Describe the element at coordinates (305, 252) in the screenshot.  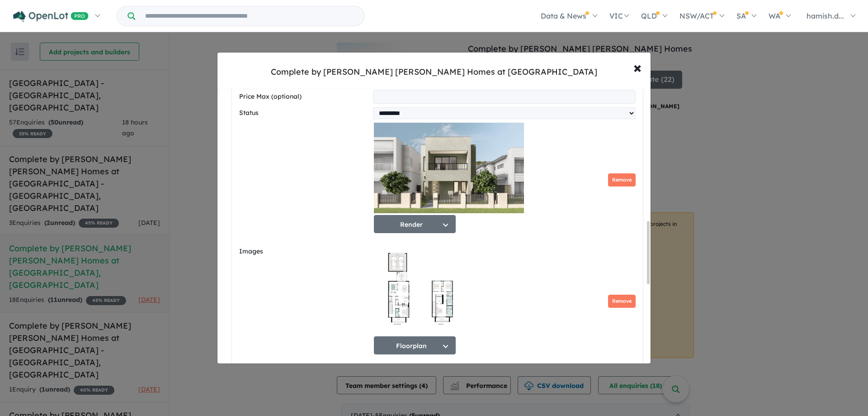
I see `label: Images` at that location.